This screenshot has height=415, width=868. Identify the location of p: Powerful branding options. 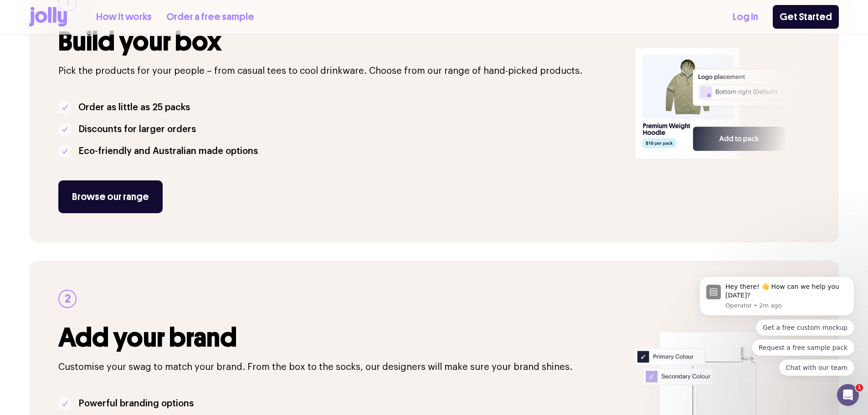
(136, 404).